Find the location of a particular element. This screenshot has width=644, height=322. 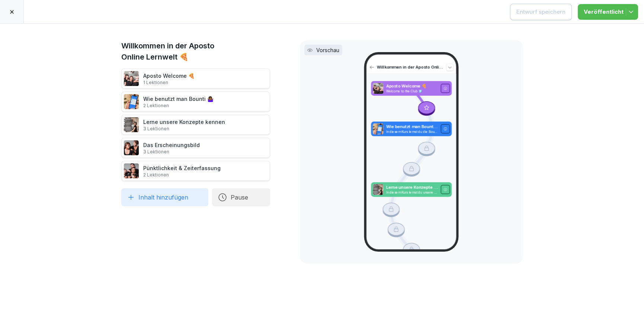

p: Lerne unsere Konzepte kennen is located at coordinates (412, 188).